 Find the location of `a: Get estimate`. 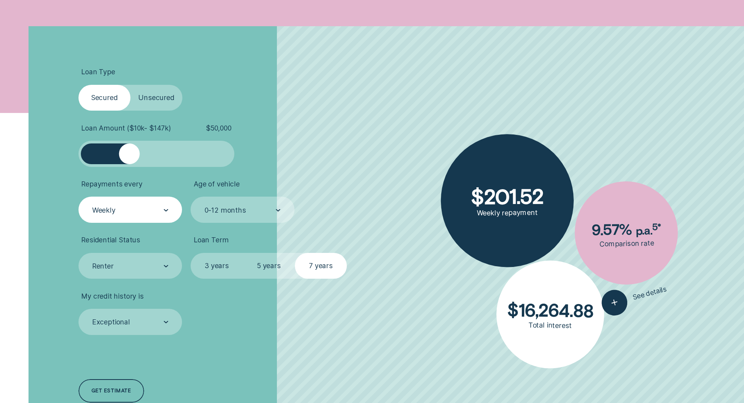

a: Get estimate is located at coordinates (111, 391).